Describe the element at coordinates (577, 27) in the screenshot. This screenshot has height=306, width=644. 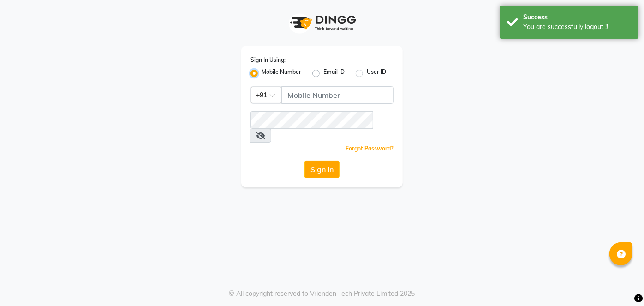
I see `div: You are successfully logout !!` at that location.